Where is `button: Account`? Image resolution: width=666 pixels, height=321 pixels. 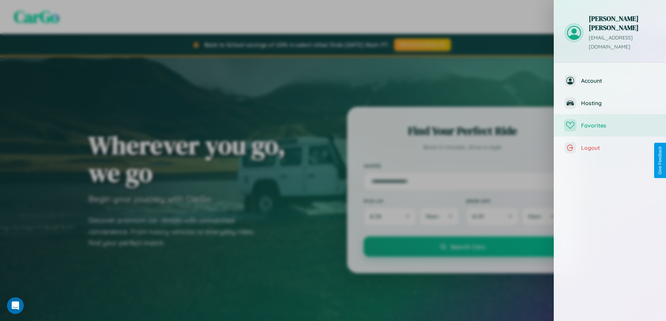
button: Account is located at coordinates (610, 81).